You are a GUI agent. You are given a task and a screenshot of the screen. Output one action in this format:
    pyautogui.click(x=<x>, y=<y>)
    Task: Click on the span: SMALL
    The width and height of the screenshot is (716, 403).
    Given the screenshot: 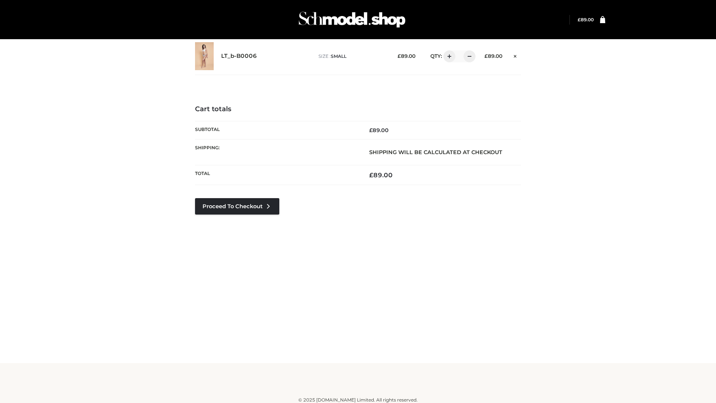 What is the action you would take?
    pyautogui.click(x=339, y=56)
    